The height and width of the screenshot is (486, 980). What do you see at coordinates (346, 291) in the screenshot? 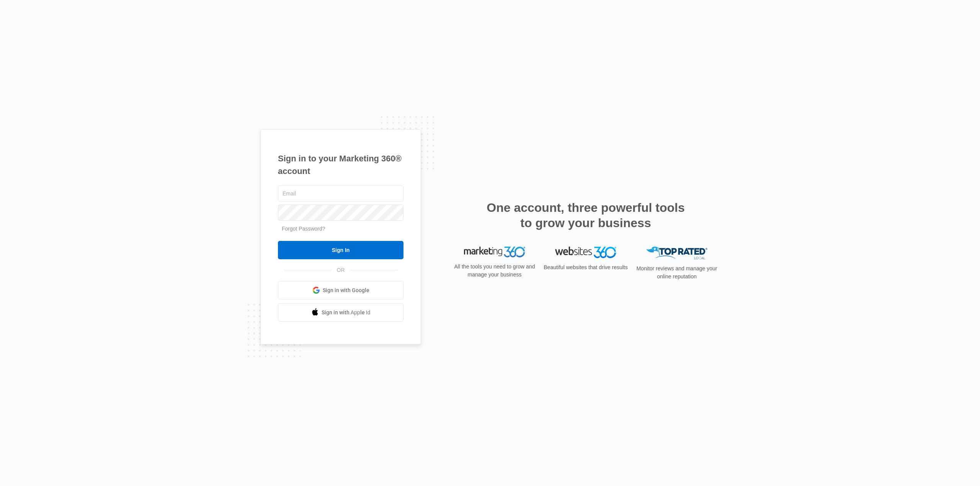
I see `span: Sign in with Google` at bounding box center [346, 291].